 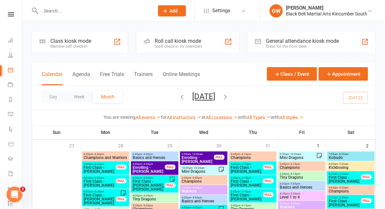 What do you see at coordinates (204, 132) in the screenshot?
I see `th: Wed` at bounding box center [204, 132].